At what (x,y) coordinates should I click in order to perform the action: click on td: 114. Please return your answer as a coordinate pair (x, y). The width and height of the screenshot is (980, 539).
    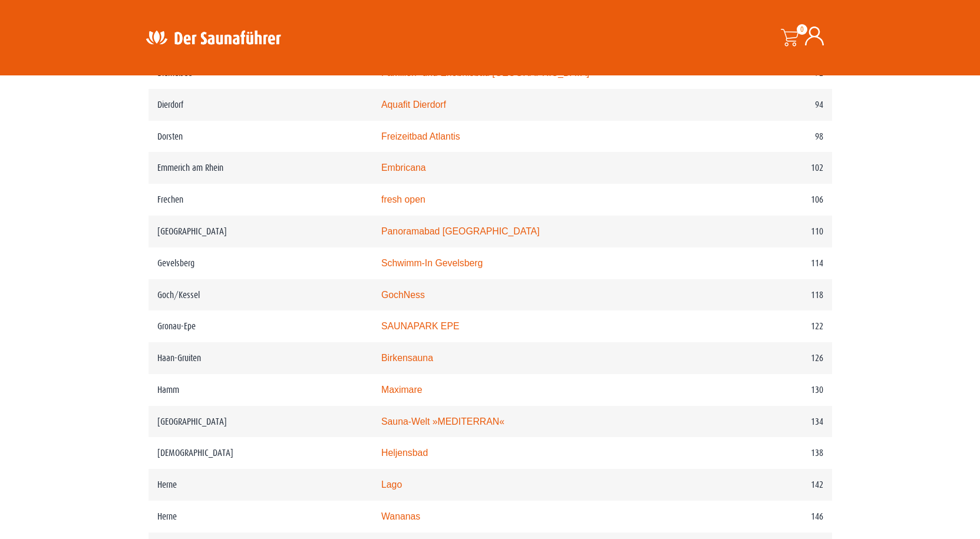
    Looking at the image, I should click on (770, 263).